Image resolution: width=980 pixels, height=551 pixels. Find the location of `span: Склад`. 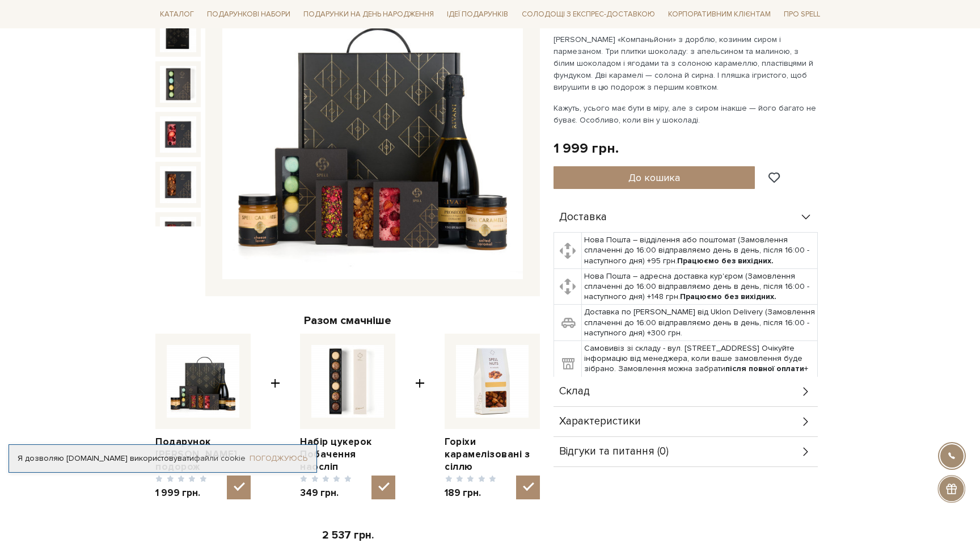

span: Склад is located at coordinates (574, 392).